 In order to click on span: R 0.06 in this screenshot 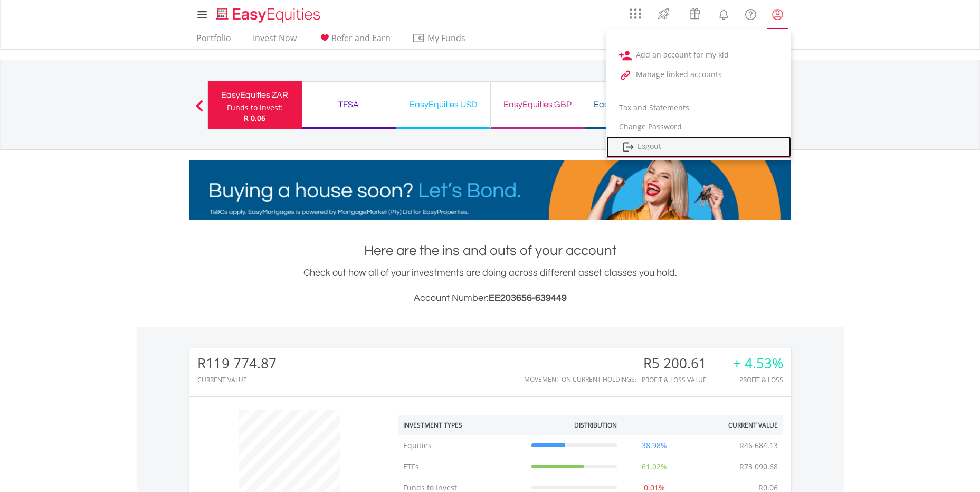, I will do `click(254, 118)`.